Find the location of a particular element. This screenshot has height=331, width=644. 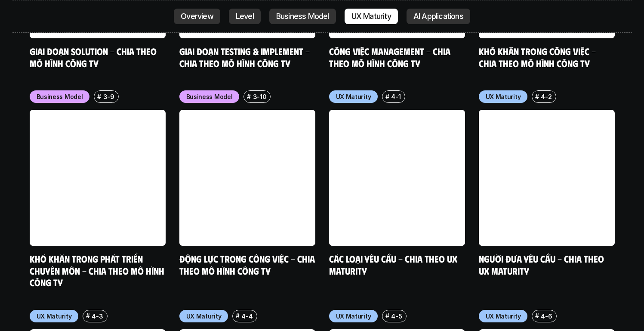

a: Các loại yêu cầu - Chia theo UX Maturity is located at coordinates (394, 264).